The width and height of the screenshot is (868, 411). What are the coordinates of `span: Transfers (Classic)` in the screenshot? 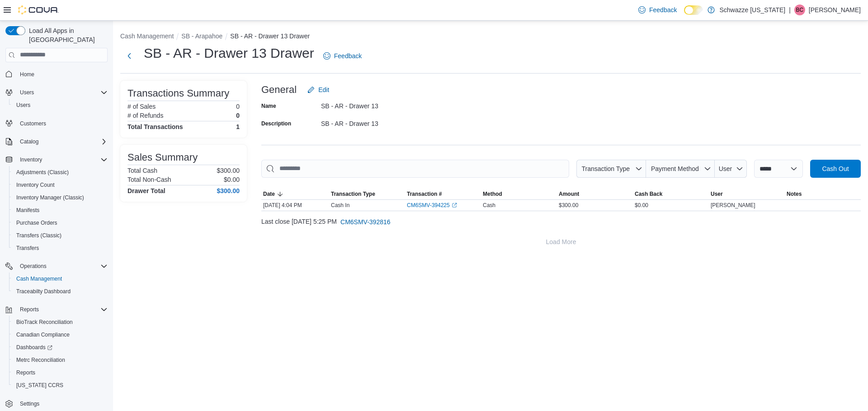 It's located at (39, 236).